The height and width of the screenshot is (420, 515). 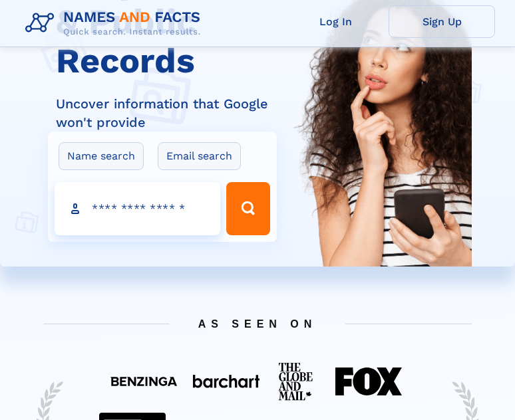 I want to click on input: search input, so click(x=137, y=209).